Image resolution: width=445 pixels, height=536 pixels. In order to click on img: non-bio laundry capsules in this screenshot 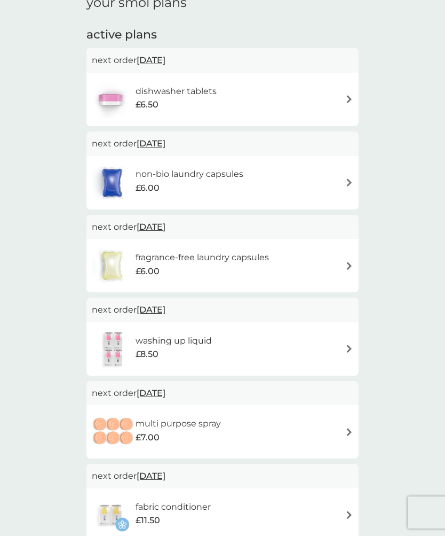, I will do `click(112, 183)`.